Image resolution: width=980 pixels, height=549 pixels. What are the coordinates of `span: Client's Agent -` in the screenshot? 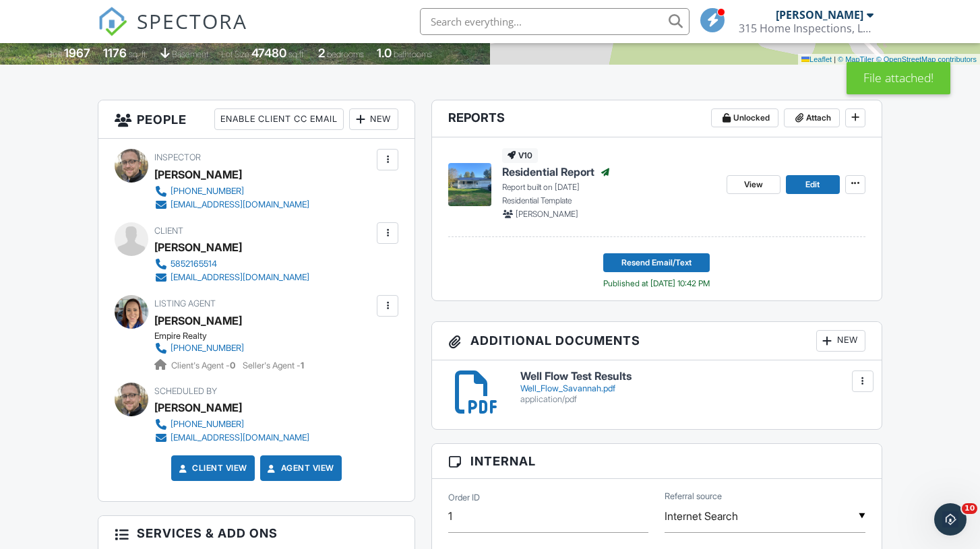 It's located at (204, 365).